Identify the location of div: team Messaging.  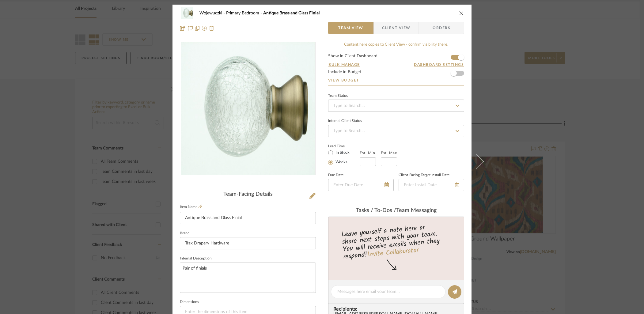
(396, 211).